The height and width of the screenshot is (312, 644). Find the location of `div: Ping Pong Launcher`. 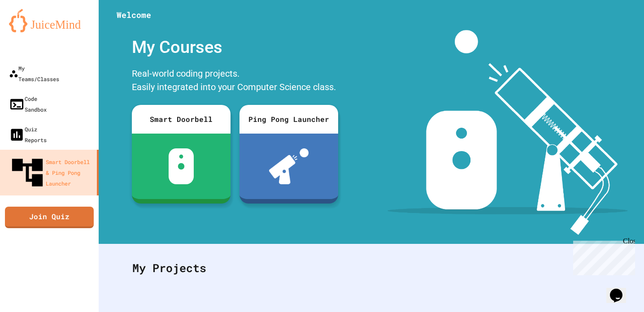

div: Ping Pong Launcher is located at coordinates (289, 119).